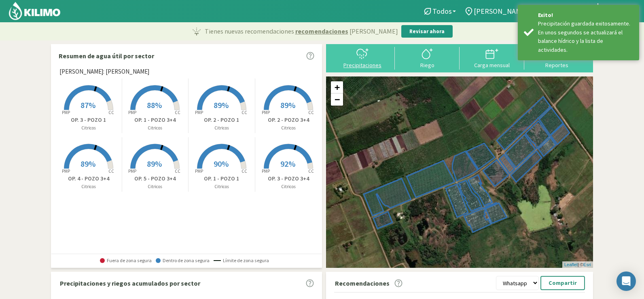 This screenshot has height=299, width=644. I want to click on button: Riego, so click(428, 57).